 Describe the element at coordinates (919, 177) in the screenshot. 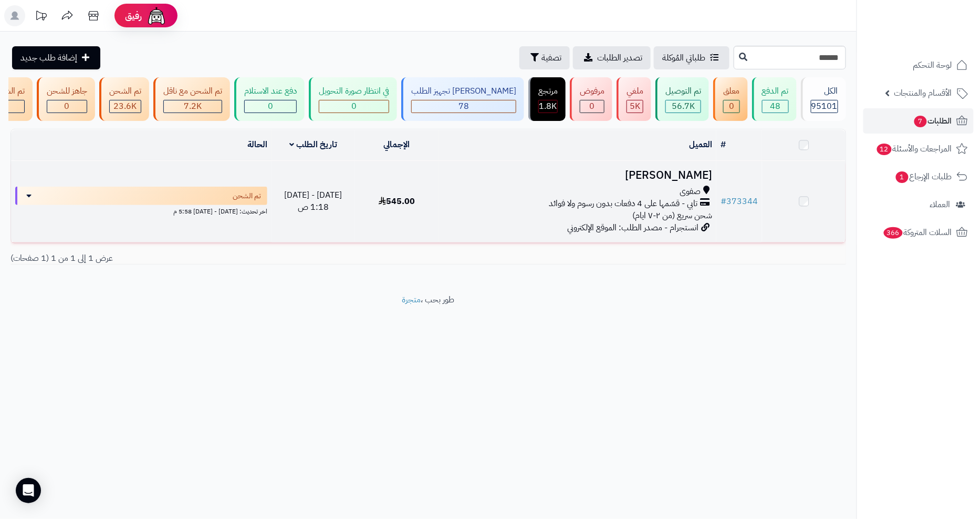

I see `a: طلبات الإرجاع1` at that location.